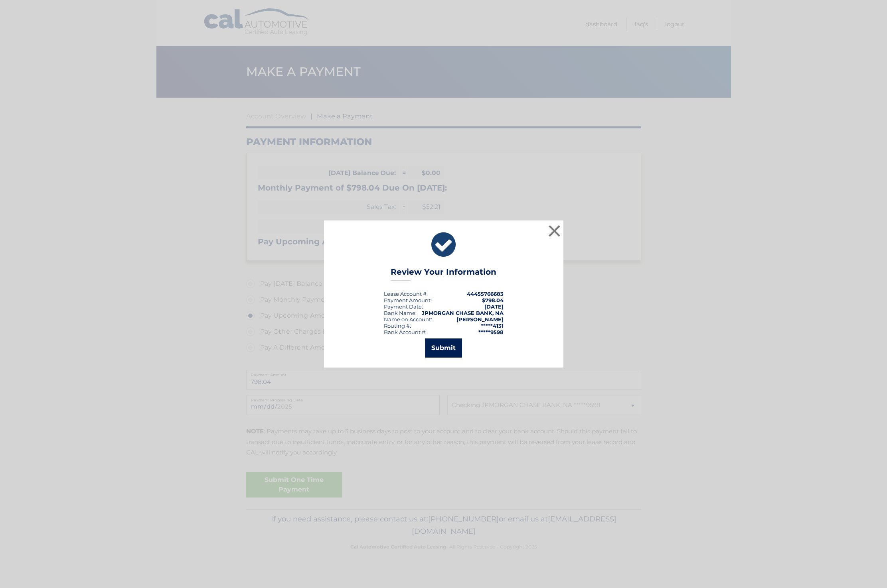 The image size is (887, 588). I want to click on strong: 44455766683, so click(485, 294).